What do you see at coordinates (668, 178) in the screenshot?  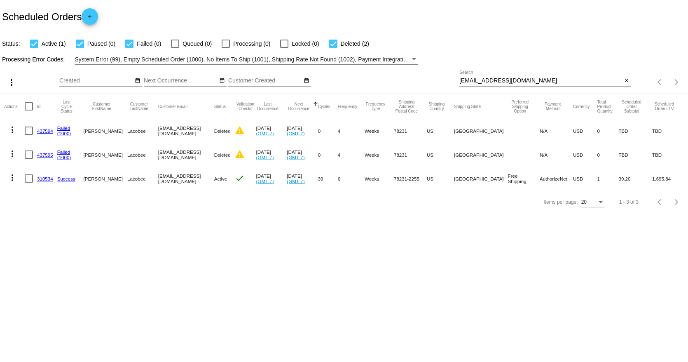 I see `mat-cell: 1,695.84` at bounding box center [668, 178].